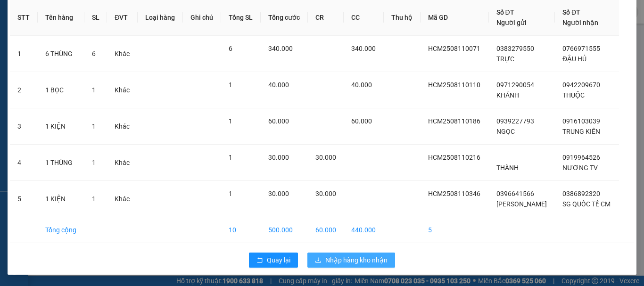  I want to click on td: 1 BỌC, so click(61, 90).